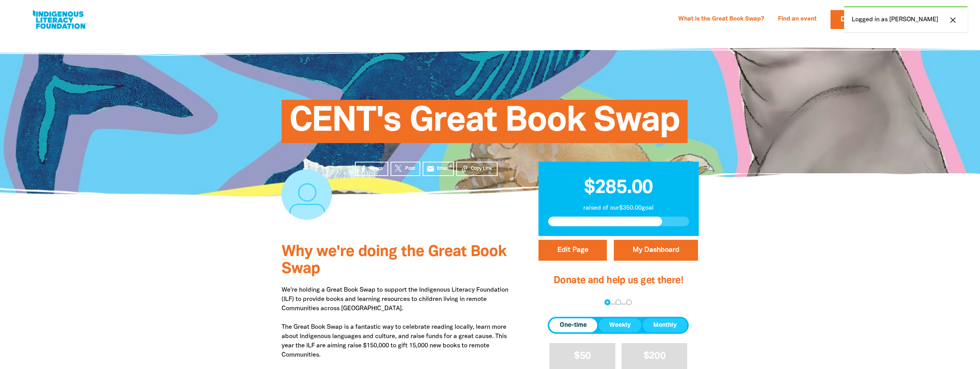 The width and height of the screenshot is (980, 369). What do you see at coordinates (953, 20) in the screenshot?
I see `button: close` at bounding box center [953, 20].